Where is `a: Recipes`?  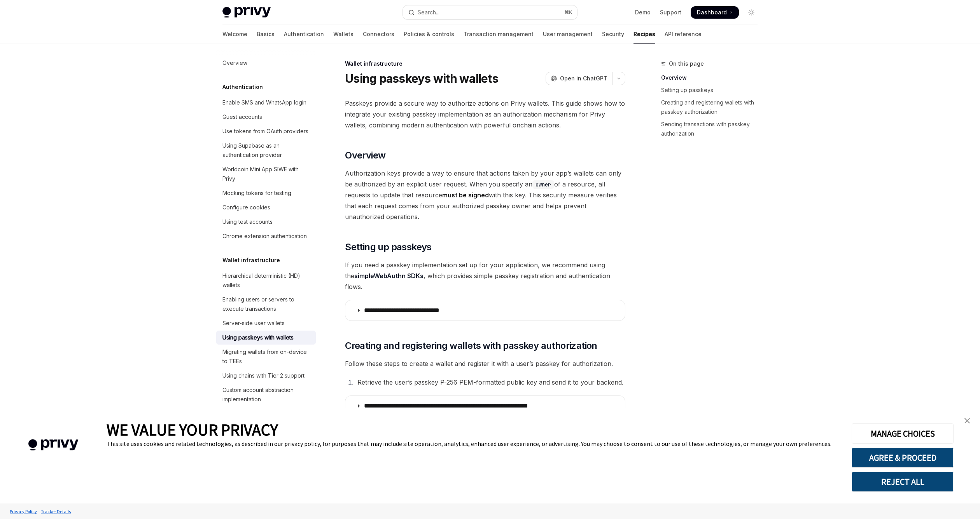
a: Recipes is located at coordinates (644, 34).